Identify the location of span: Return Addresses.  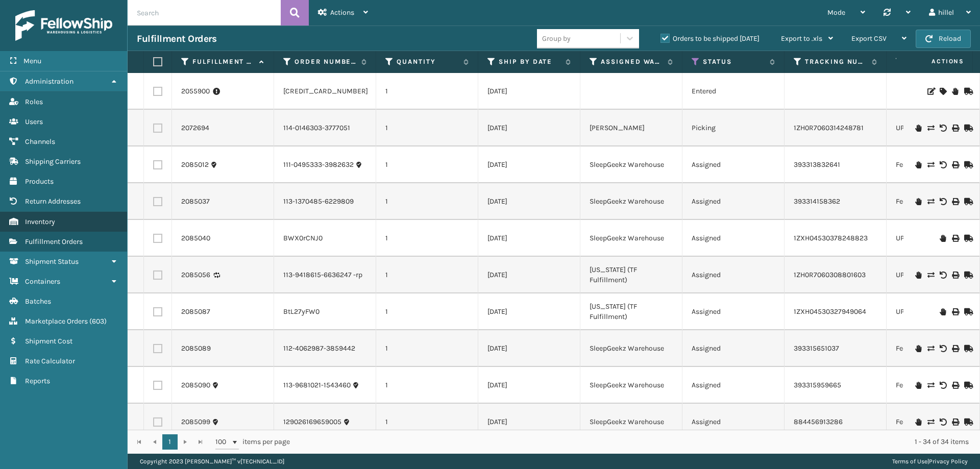
(52, 201).